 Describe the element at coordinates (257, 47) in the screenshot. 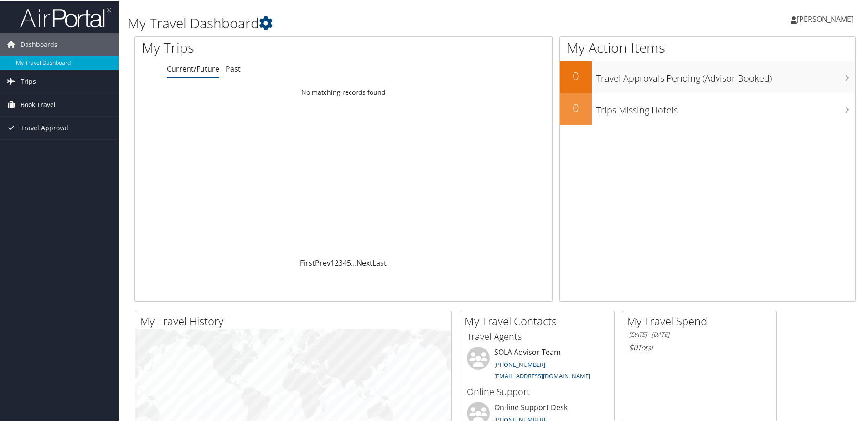

I see `h1: My Trips` at that location.